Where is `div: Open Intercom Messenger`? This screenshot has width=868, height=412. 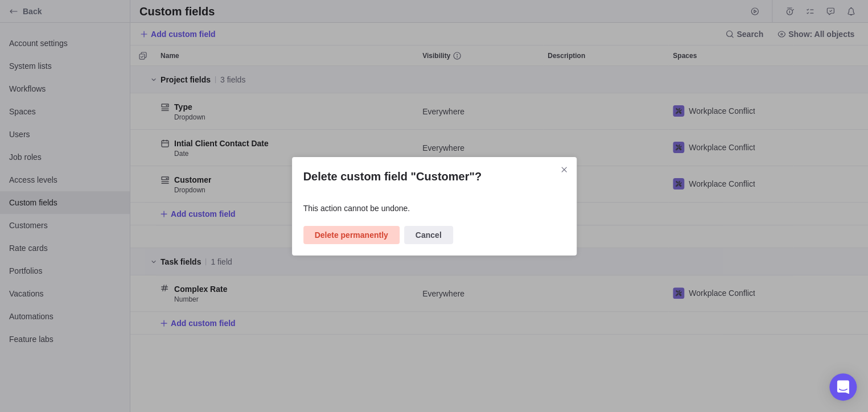 div: Open Intercom Messenger is located at coordinates (842, 387).